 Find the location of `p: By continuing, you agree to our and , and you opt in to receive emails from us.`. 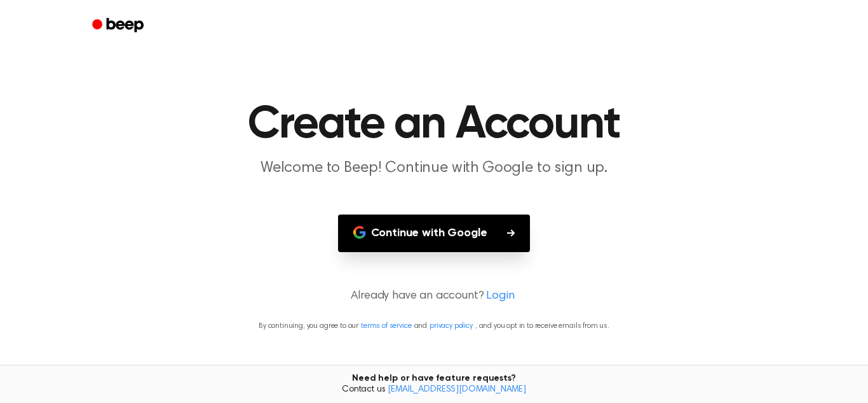

p: By continuing, you agree to our and , and you opt in to receive emails from us. is located at coordinates (434, 326).